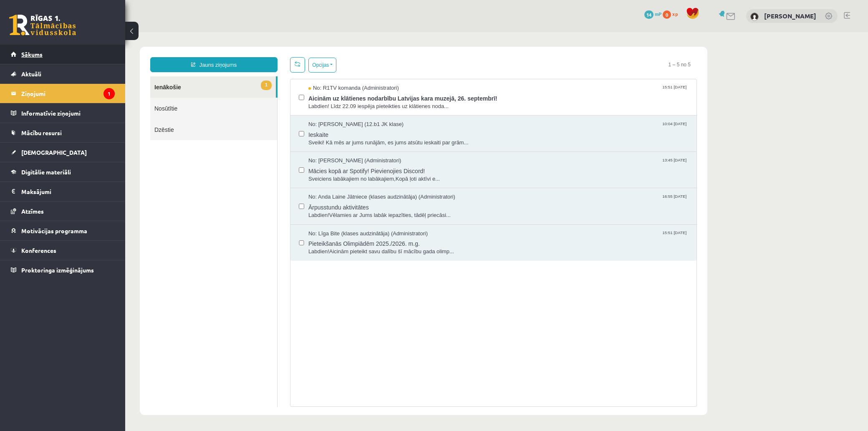  What do you see at coordinates (89, 76) in the screenshot?
I see `a: Nosūtītie` at bounding box center [89, 76].